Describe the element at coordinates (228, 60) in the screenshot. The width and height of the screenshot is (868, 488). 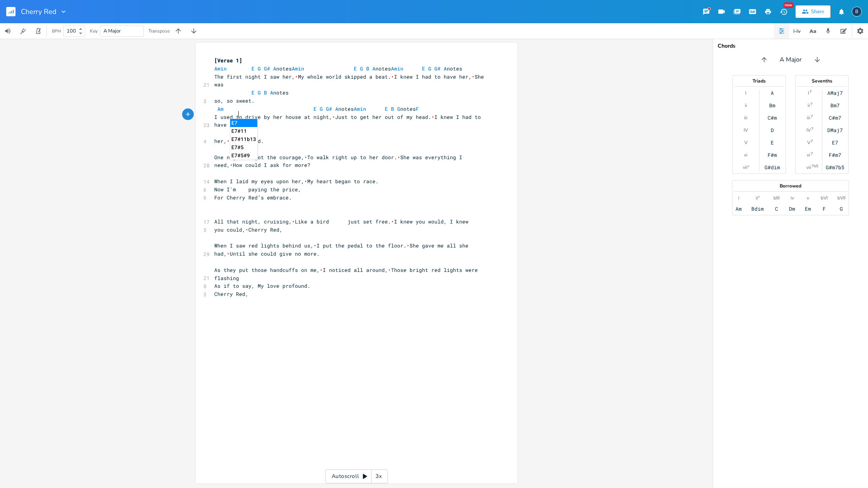
I see `span: [Verse 1]` at that location.